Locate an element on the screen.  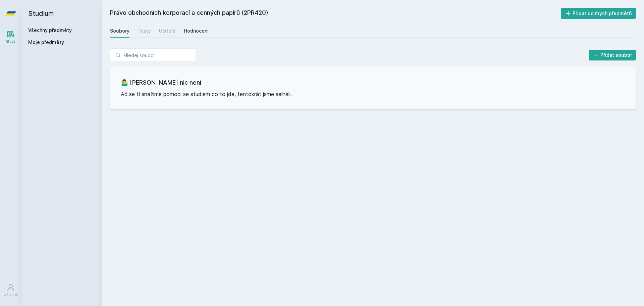
div: Učitelé is located at coordinates (167, 31).